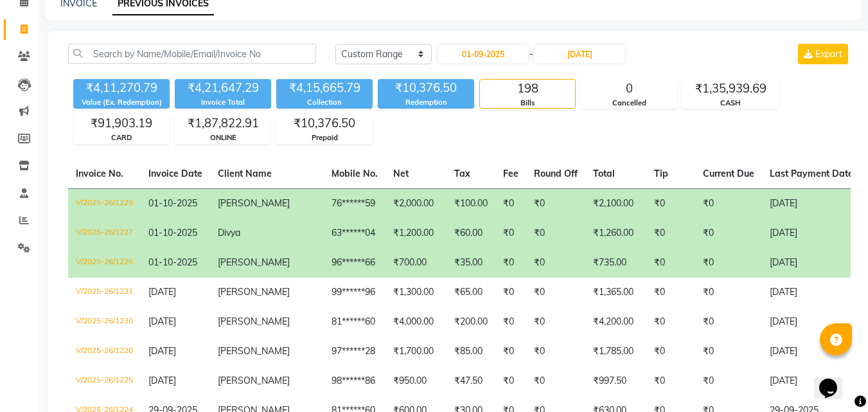 The height and width of the screenshot is (412, 868). Describe the element at coordinates (324, 102) in the screenshot. I see `div: Collection` at that location.